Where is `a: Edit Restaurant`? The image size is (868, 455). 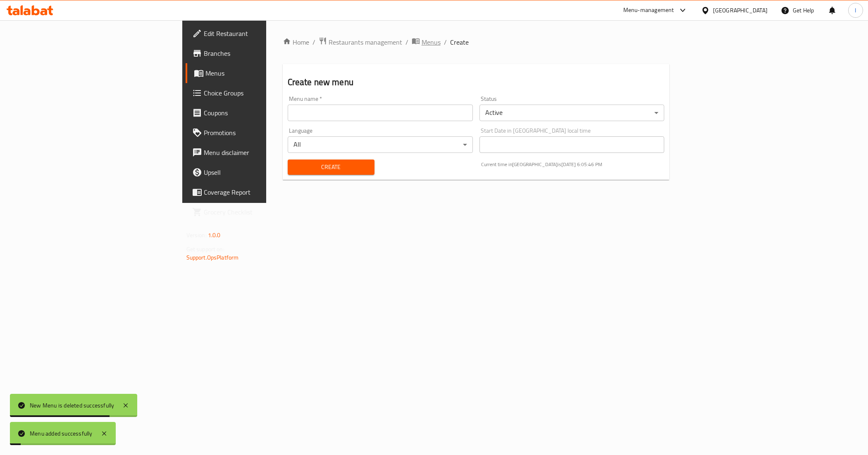 a: Edit Restaurant is located at coordinates (256, 33).